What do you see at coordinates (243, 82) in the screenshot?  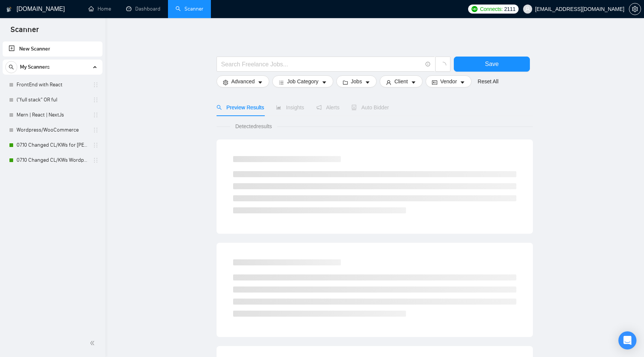 I see `button: settingAdvancedcaret-down` at bounding box center [243, 82].